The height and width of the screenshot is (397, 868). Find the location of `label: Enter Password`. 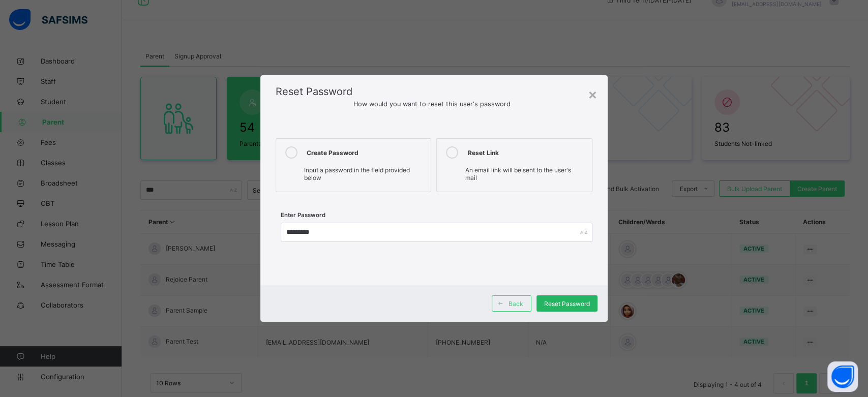

label: Enter Password is located at coordinates (303, 215).